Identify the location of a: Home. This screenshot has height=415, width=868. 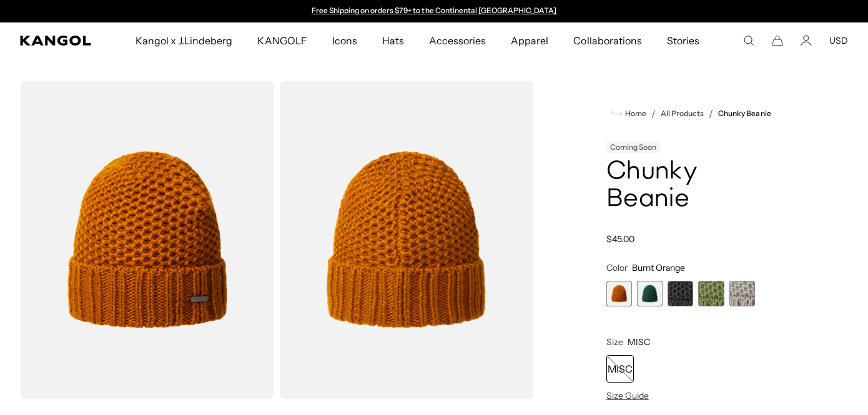
(628, 114).